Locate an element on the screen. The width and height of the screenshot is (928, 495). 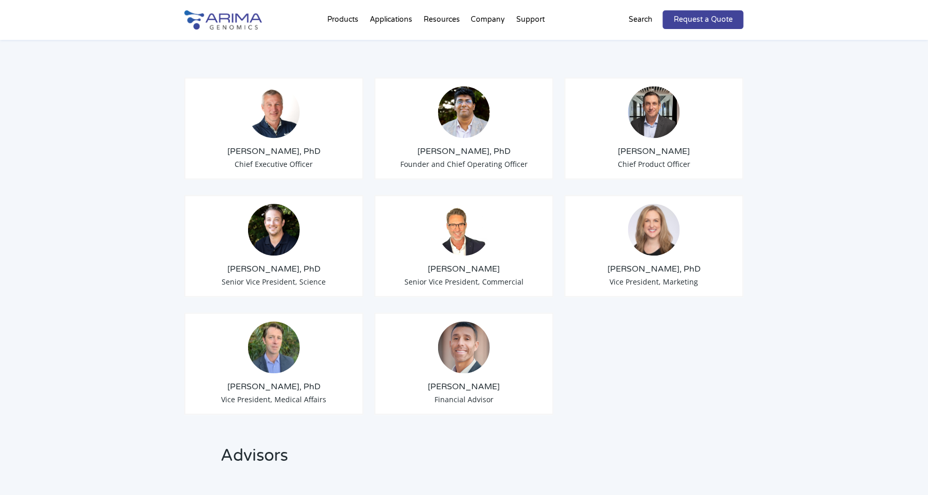
h2: Advisors is located at coordinates (335, 459).